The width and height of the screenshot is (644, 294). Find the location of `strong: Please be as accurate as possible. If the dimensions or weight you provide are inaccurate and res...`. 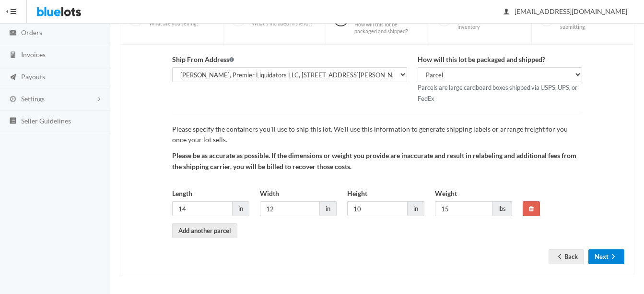

strong: Please be as accurate as possible. If the dimensions or weight you provide are inaccurate and res... is located at coordinates (374, 161).